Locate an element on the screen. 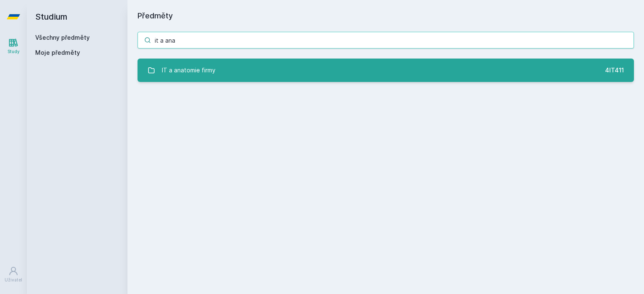 The image size is (644, 294). div: 4IT411 is located at coordinates (615, 70).